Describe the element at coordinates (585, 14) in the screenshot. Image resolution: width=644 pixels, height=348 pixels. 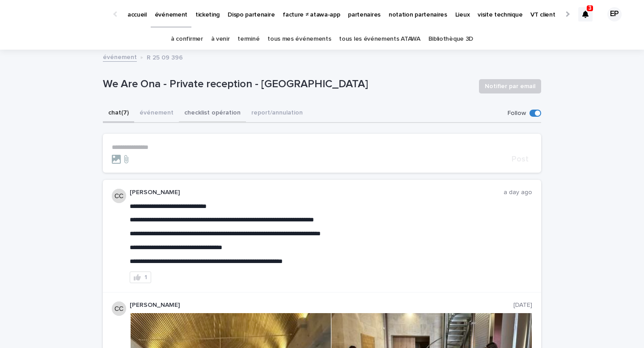
I see `div: 3` at that location.